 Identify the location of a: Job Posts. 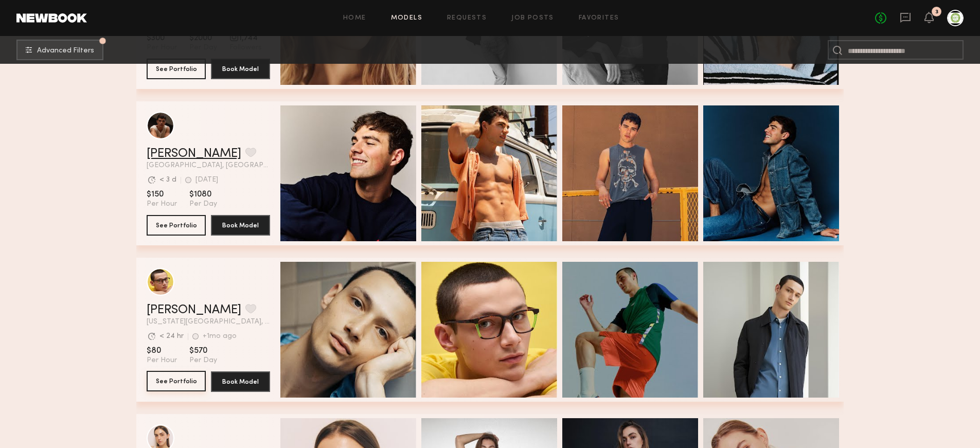
(532, 18).